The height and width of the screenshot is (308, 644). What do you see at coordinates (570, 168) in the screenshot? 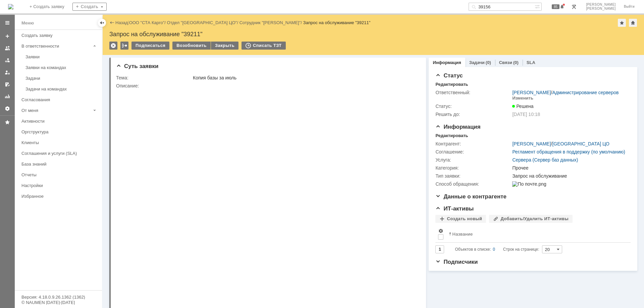
I see `div: Прочее` at bounding box center [570, 168].